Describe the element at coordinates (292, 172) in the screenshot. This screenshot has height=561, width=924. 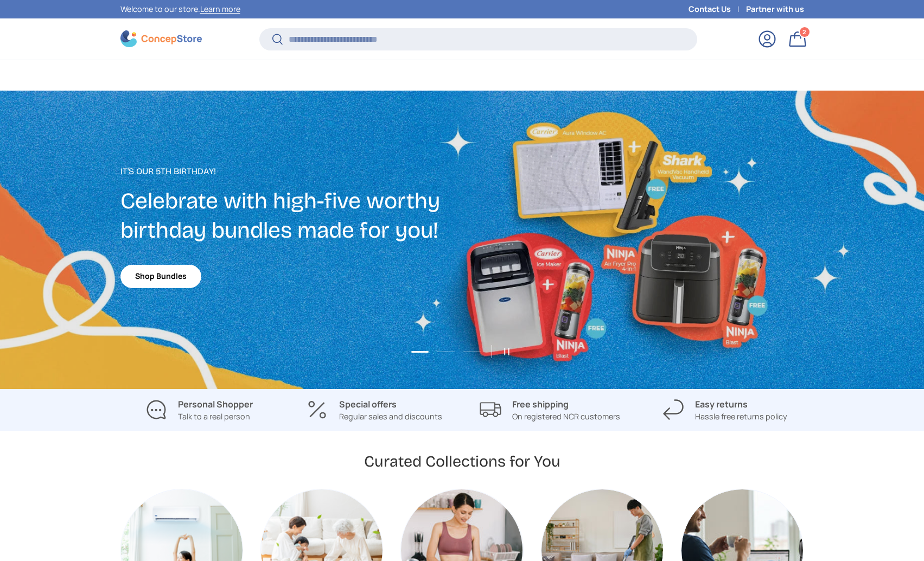
I see `p: It's our 5th Birthday!` at that location.